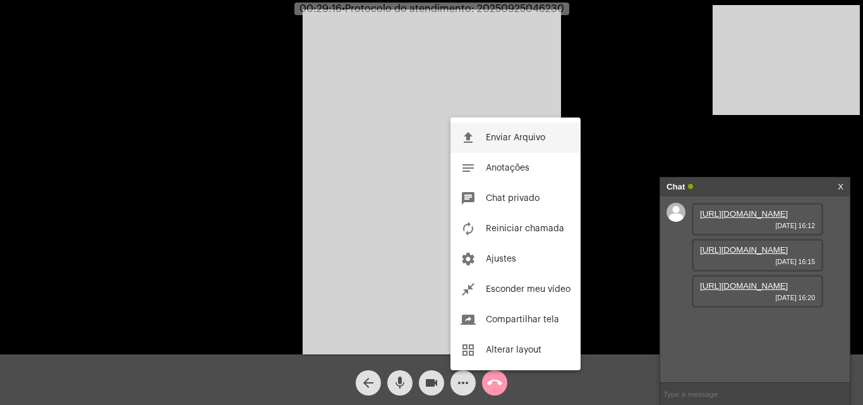 Image resolution: width=863 pixels, height=405 pixels. Describe the element at coordinates (508, 168) in the screenshot. I see `span: Anotações` at that location.